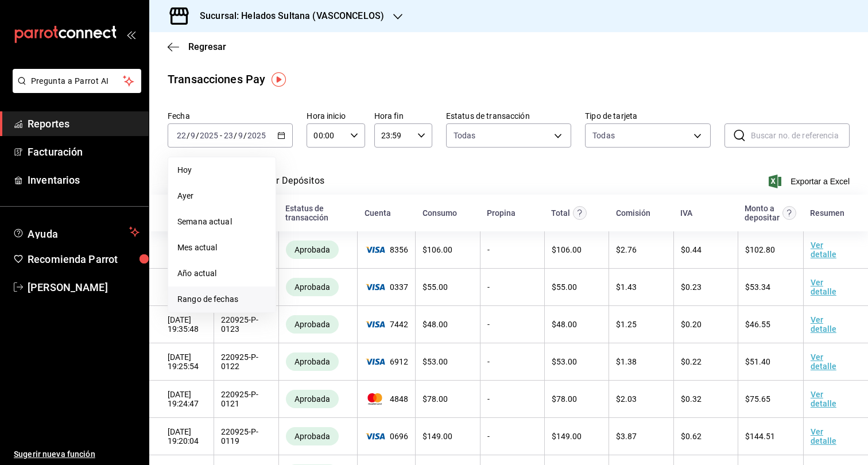 Image resolution: width=868 pixels, height=465 pixels. I want to click on div: Todas, so click(603, 136).